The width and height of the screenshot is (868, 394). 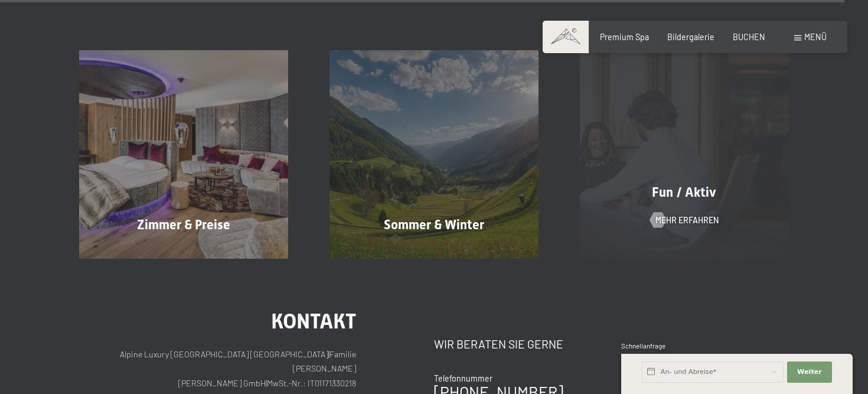 I want to click on span: Premium Spa, so click(x=624, y=37).